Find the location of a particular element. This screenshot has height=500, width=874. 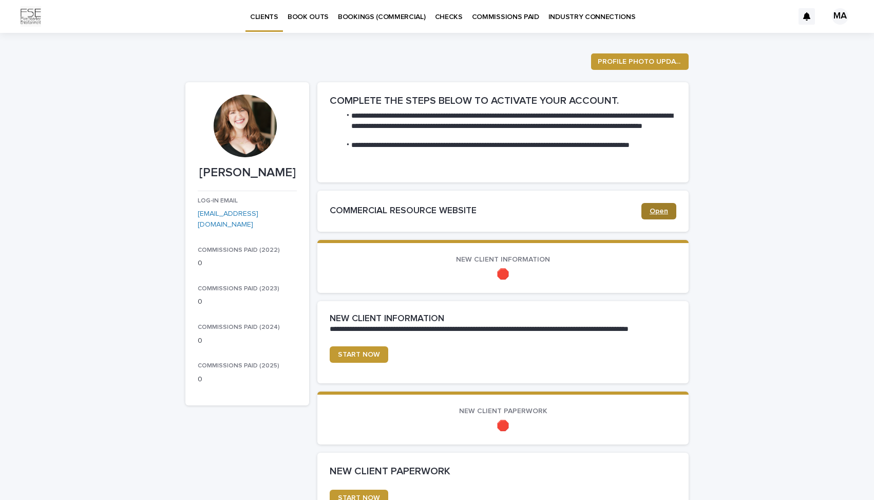

span: NEW CLIENT PAPERWORK is located at coordinates (504, 411).